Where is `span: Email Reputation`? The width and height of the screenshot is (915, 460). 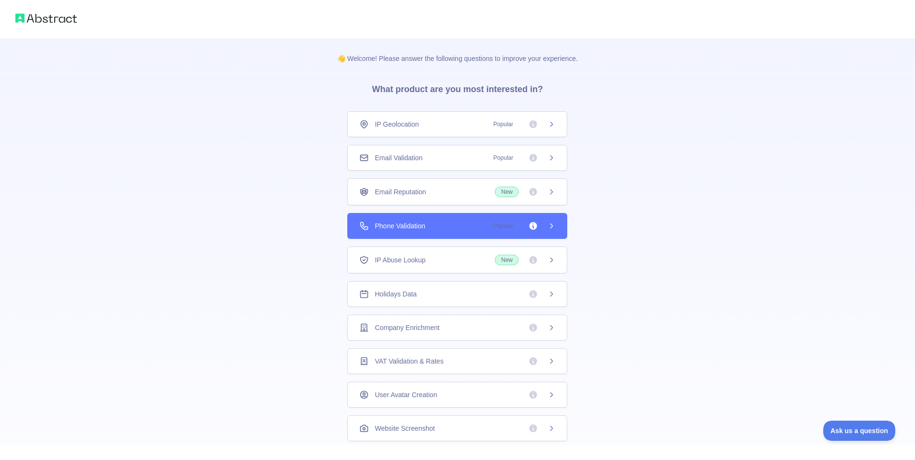
span: Email Reputation is located at coordinates (400, 192).